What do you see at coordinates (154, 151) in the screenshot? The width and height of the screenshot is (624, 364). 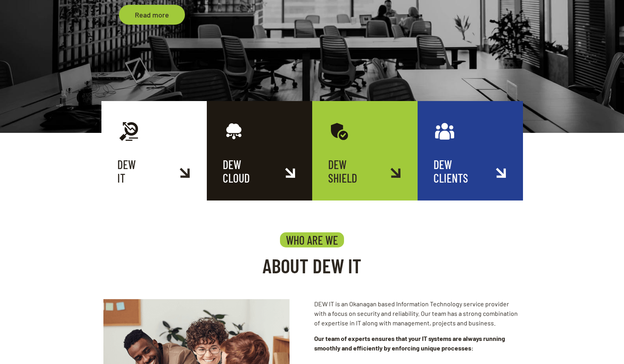 I see `a: DEWIT` at bounding box center [154, 151].